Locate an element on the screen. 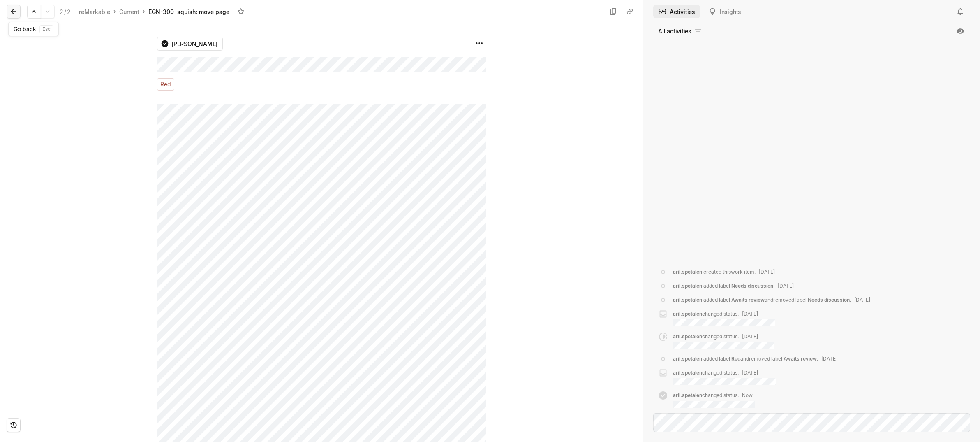 Image resolution: width=980 pixels, height=442 pixels. kbd: esc is located at coordinates (46, 29).